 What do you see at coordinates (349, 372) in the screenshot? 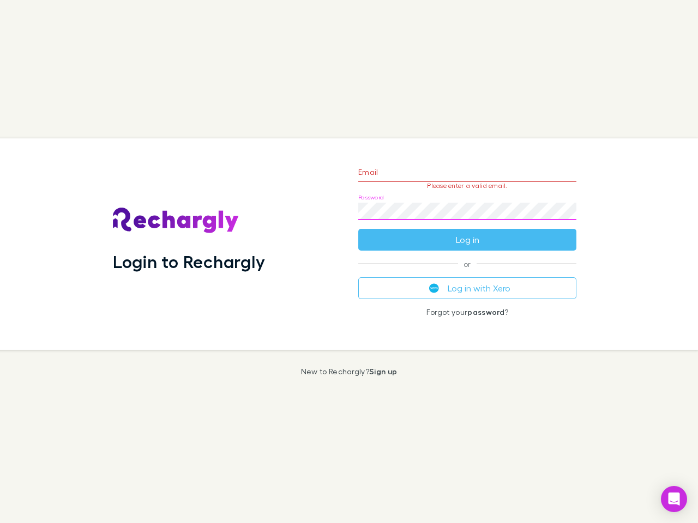
I see `p: New to Rechargly?` at bounding box center [349, 372].